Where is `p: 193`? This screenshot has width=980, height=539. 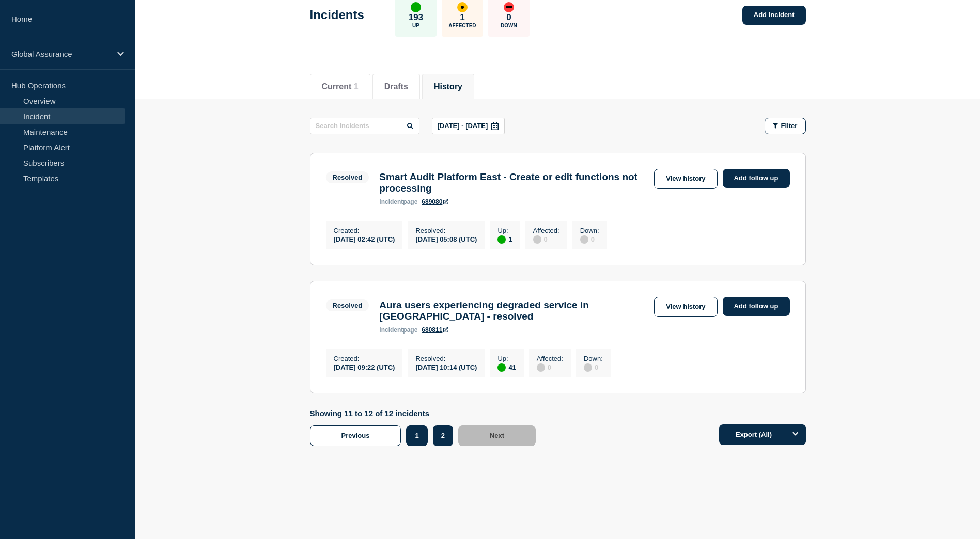
p: 193 is located at coordinates (416, 18).